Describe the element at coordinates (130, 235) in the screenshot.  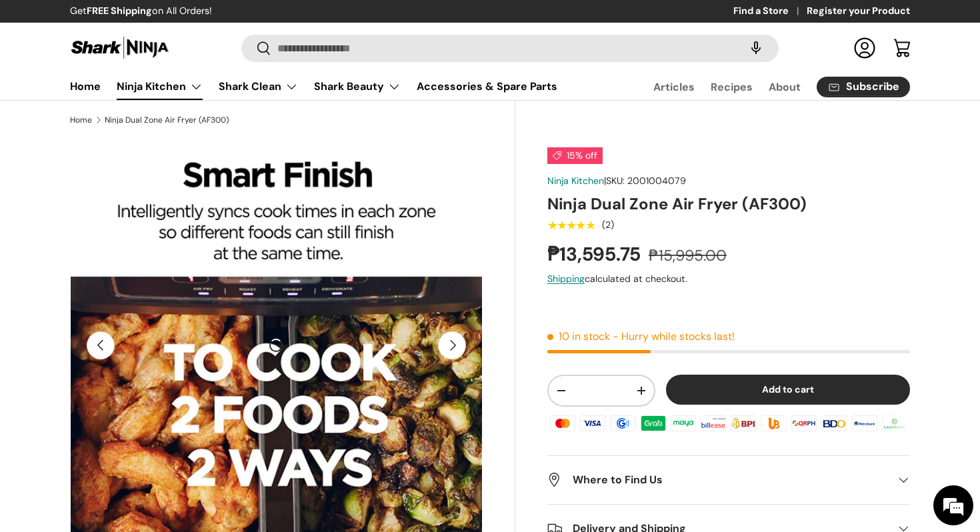
I see `span: We're online!` at that location.